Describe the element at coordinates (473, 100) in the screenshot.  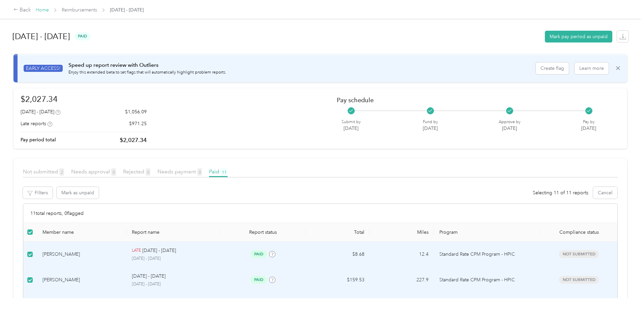
I see `h2: Pay schedule` at that location.